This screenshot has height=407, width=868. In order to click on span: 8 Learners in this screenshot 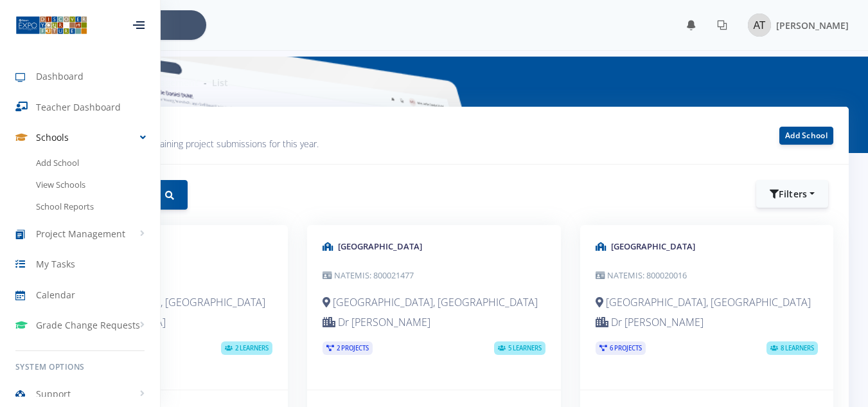, I will do `click(792, 348)`.